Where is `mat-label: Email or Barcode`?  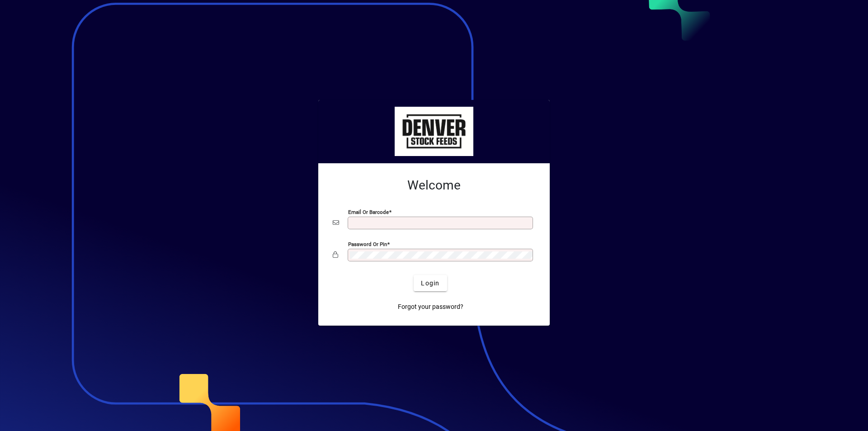
mat-label: Email or Barcode is located at coordinates (368, 212).